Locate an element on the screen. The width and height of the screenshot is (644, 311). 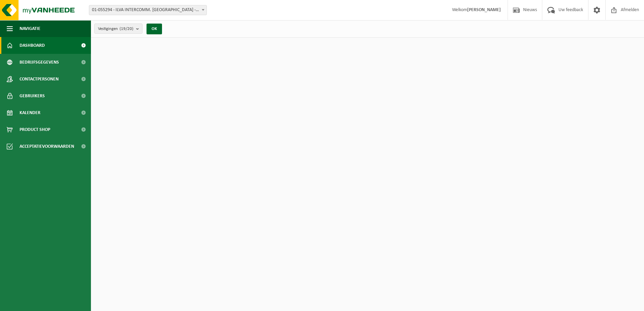
span: 01-055294 - ILVA INTERCOMM. EREMBODEGEM - EREMBODEGEM is located at coordinates (148, 11).